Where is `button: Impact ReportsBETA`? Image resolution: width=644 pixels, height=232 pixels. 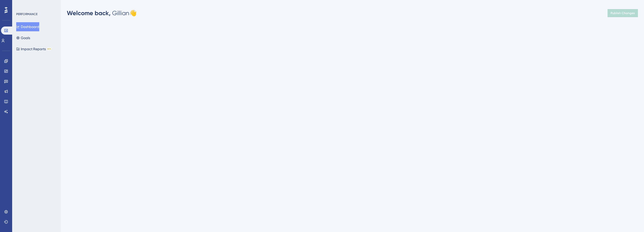 button: Impact ReportsBETA is located at coordinates (34, 49).